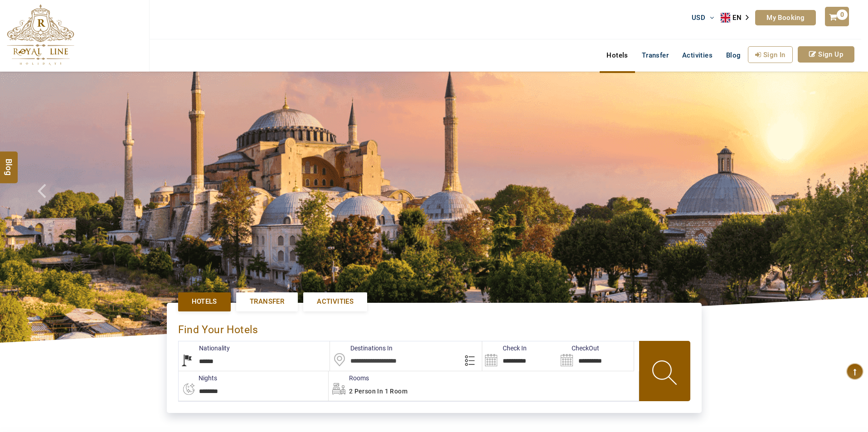 The image size is (868, 432). I want to click on span: Transfer, so click(267, 301).